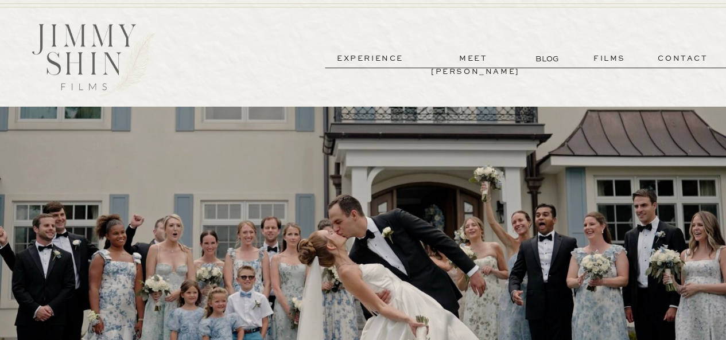  What do you see at coordinates (683, 59) in the screenshot?
I see `a: contact` at bounding box center [683, 59].